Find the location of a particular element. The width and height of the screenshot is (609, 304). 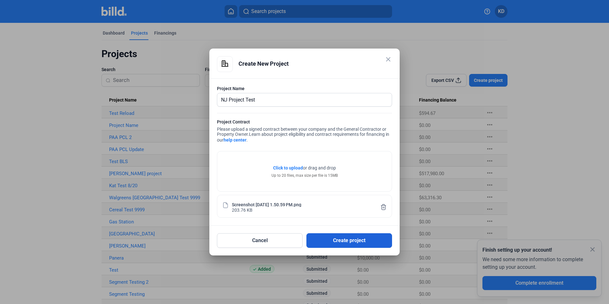

div: Create New Project is located at coordinates (315, 64).